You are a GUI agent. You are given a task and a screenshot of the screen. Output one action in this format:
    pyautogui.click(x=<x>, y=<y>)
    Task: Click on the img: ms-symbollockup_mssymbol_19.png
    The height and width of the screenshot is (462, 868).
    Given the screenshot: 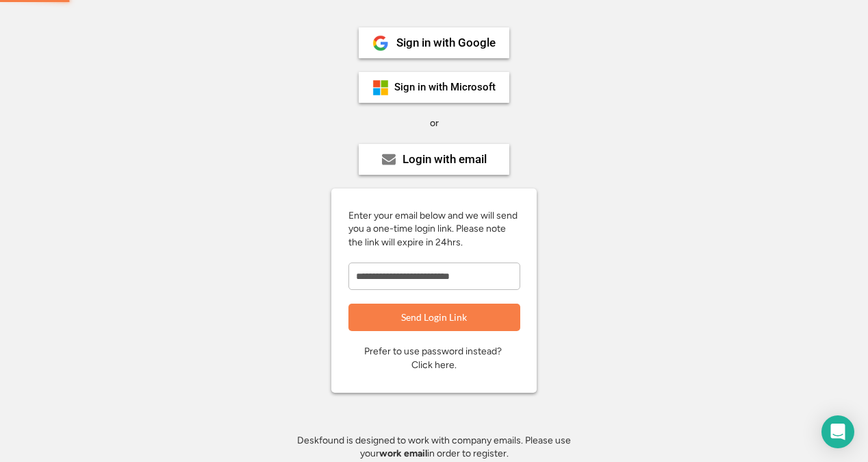 What is the action you would take?
    pyautogui.click(x=380, y=88)
    